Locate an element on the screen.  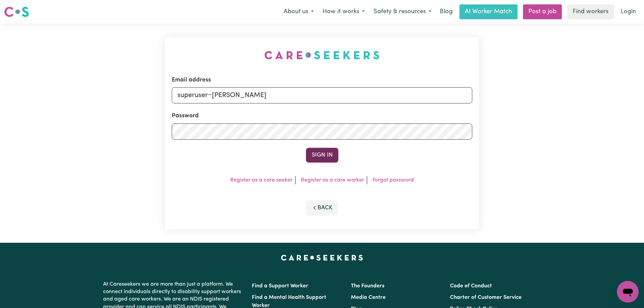
button: Back is located at coordinates (322, 208).